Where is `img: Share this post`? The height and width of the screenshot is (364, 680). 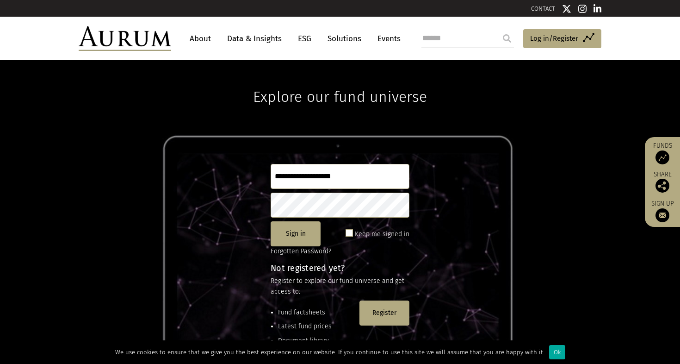
img: Share this post is located at coordinates (663, 186).